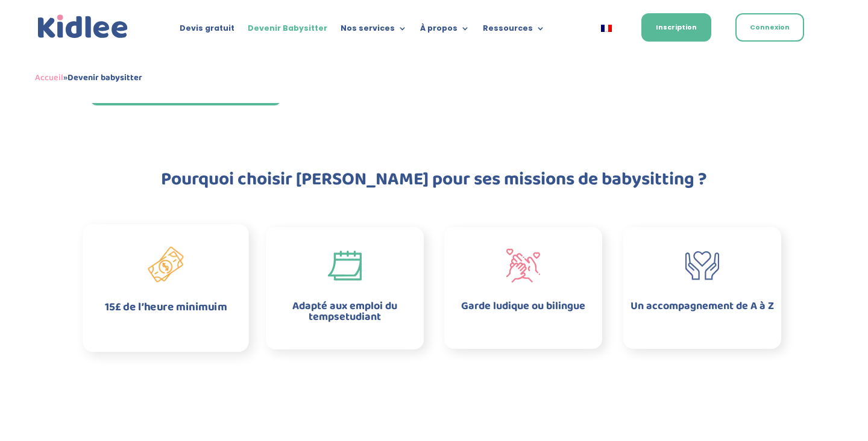  What do you see at coordinates (49, 78) in the screenshot?
I see `a: Accueil` at bounding box center [49, 78].